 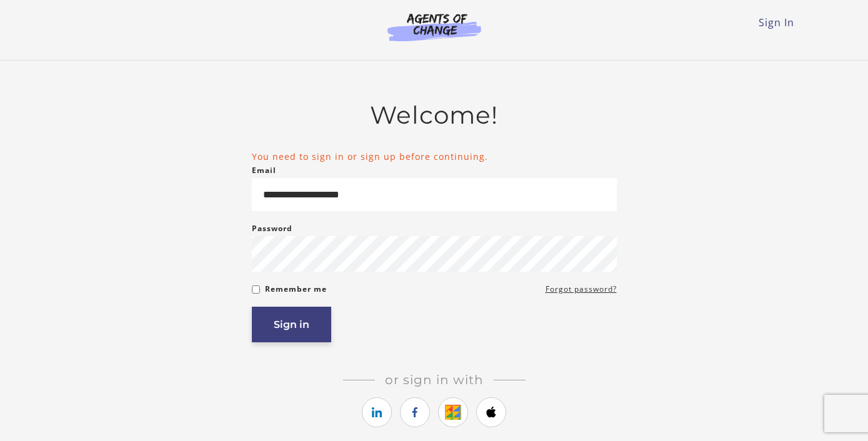 What do you see at coordinates (453, 413) in the screenshot?
I see `a: https://courses.thinkific.com/users/auth/google?ss%5Breferral%5D=&ss%5Buser_return_to%5D=%2Fcours...` at bounding box center [453, 413].